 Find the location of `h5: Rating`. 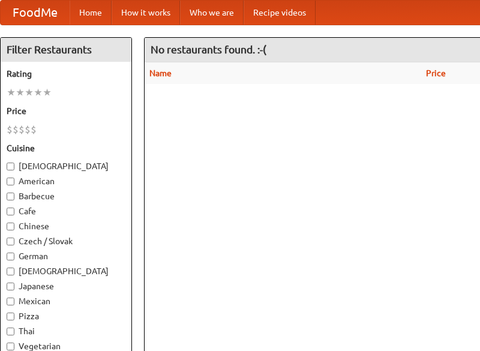

h5: Rating is located at coordinates (66, 74).